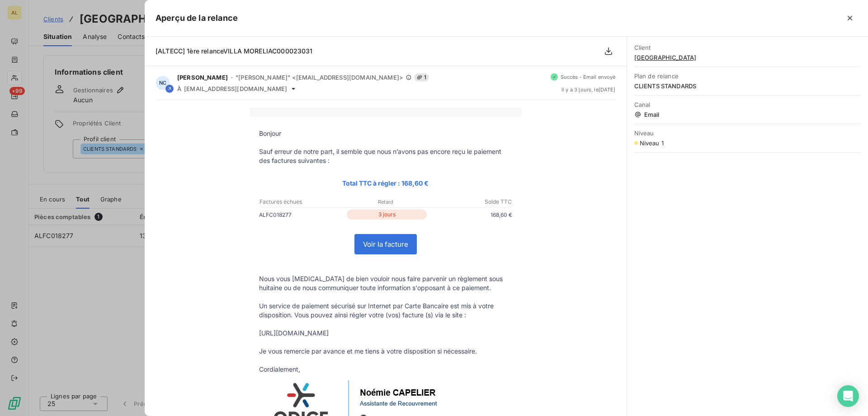 This screenshot has width=868, height=416. I want to click on p: Sauf erreur de notre part, il semble que nous n’avons pas encore reçu le paiement des factures su..., so click(386, 156).